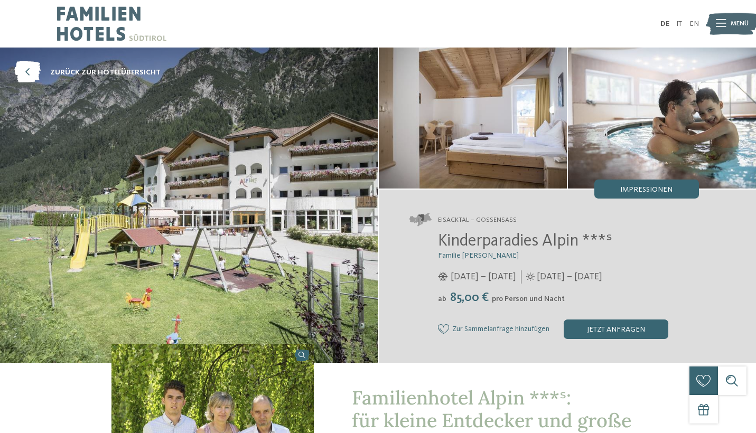 The width and height of the screenshot is (756, 433). I want to click on span: pro Person und Nacht, so click(528, 299).